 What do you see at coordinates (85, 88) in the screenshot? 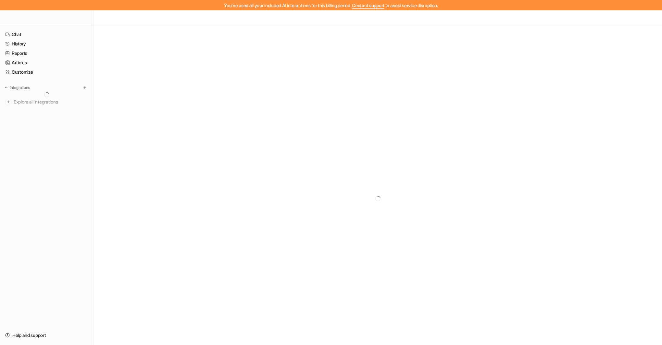
I see `img: menu_add.svg` at bounding box center [85, 88].